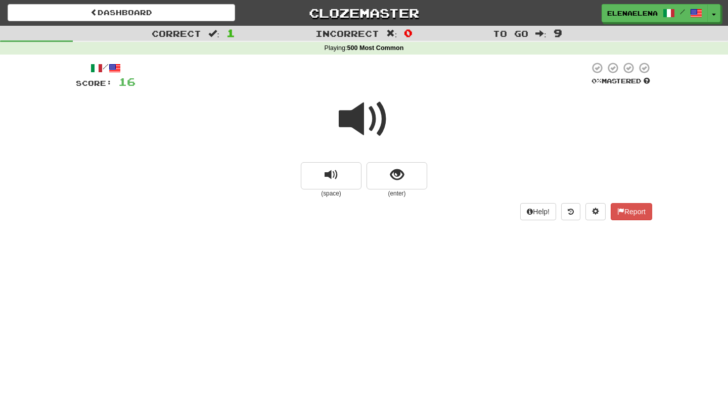  What do you see at coordinates (596, 81) in the screenshot?
I see `span: 0 %` at bounding box center [596, 81].